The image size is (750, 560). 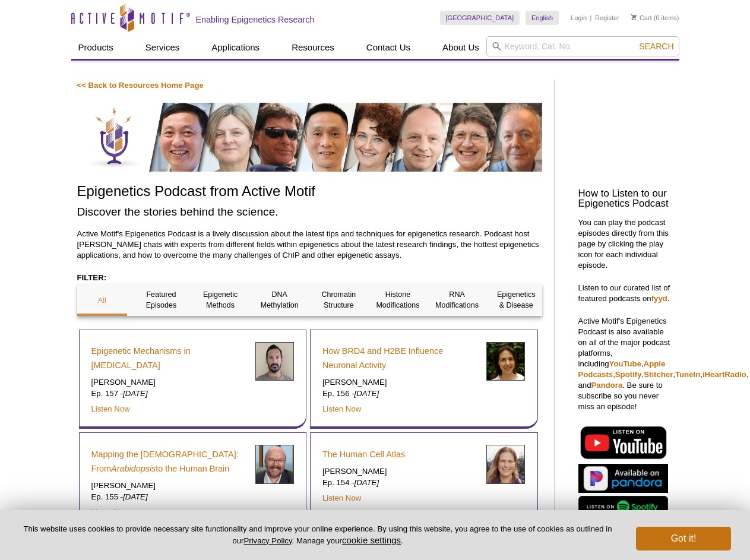 I want to click on strong: Spotify, so click(x=628, y=375).